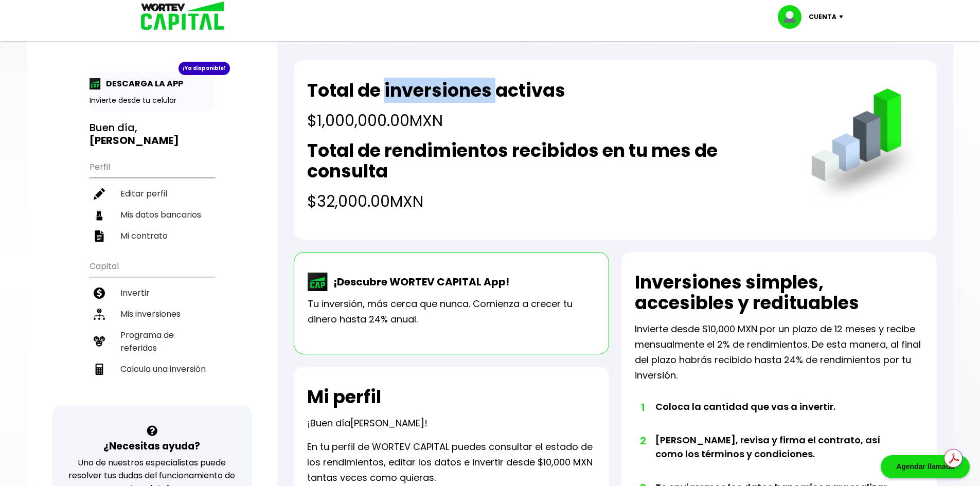 The width and height of the screenshot is (980, 486). What do you see at coordinates (151, 292) in the screenshot?
I see `a: Invertir` at bounding box center [151, 292].